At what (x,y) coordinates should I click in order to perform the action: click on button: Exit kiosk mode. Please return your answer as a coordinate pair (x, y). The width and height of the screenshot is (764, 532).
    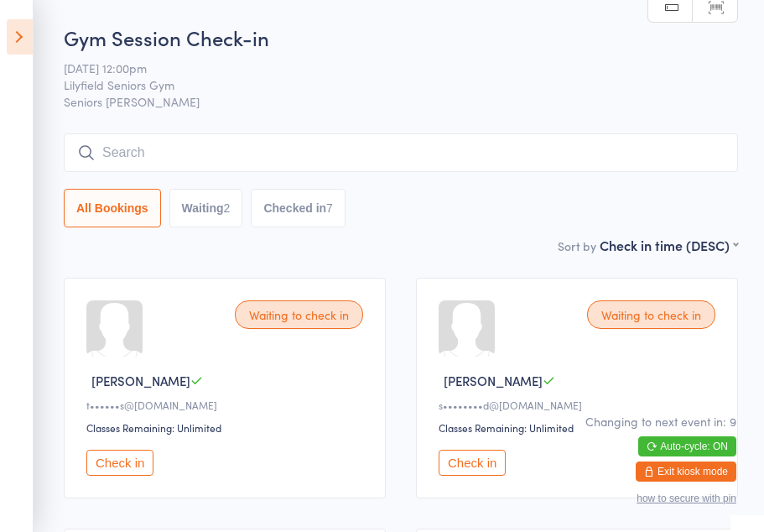
    Looking at the image, I should click on (686, 471).